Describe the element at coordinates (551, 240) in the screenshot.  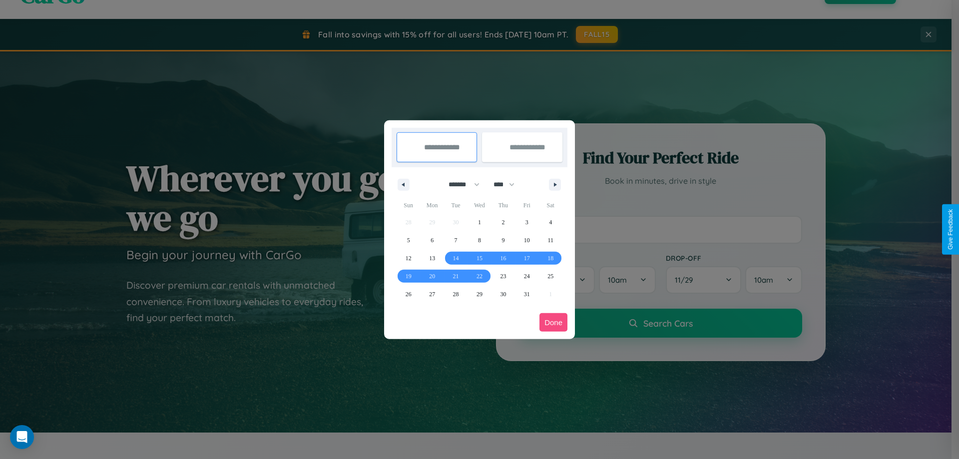
I see `span: 11` at that location.